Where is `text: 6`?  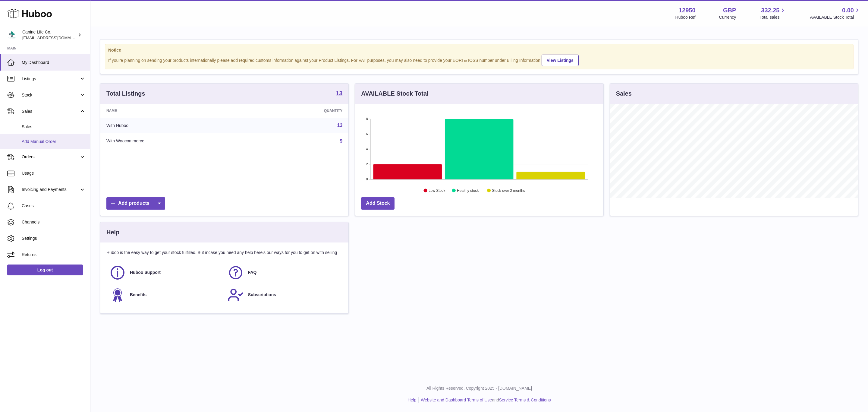
text: 6 is located at coordinates (367, 134).